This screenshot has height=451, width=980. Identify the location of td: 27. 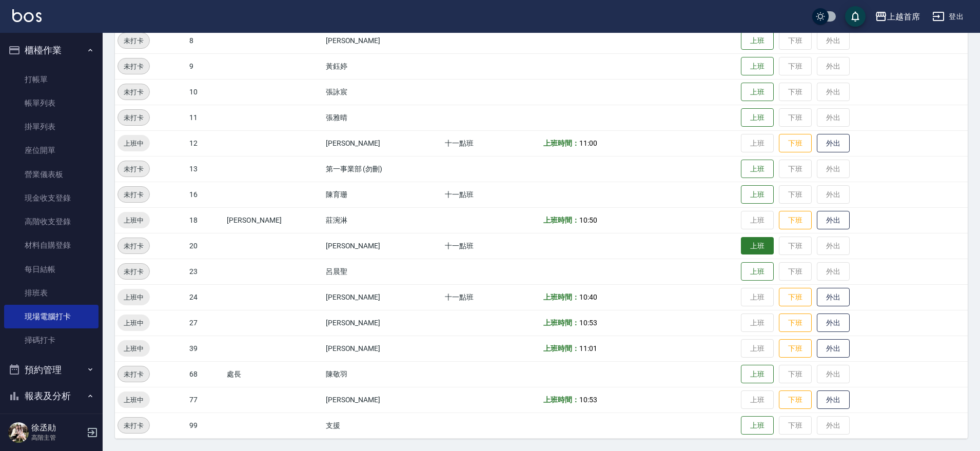
(205, 323).